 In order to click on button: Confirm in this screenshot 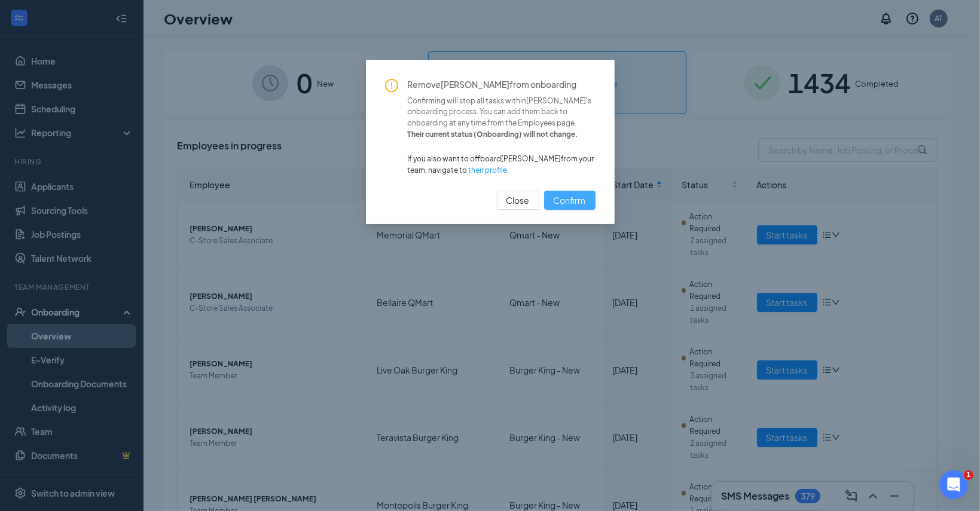, I will do `click(570, 200)`.